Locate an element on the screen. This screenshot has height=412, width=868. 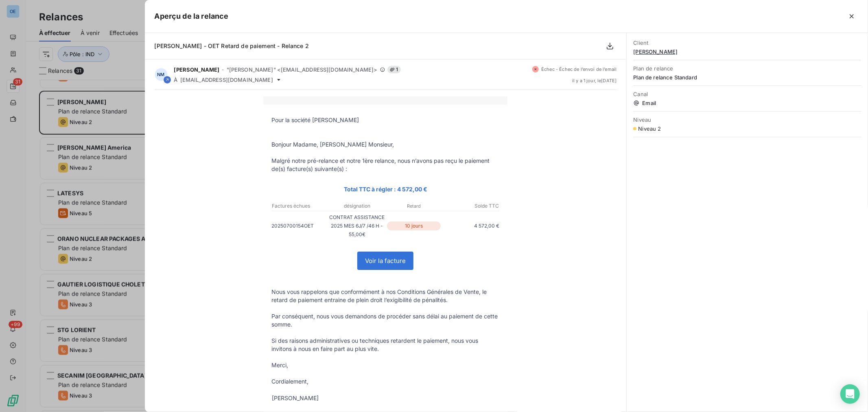
p: Cordialement, is located at coordinates (385, 381).